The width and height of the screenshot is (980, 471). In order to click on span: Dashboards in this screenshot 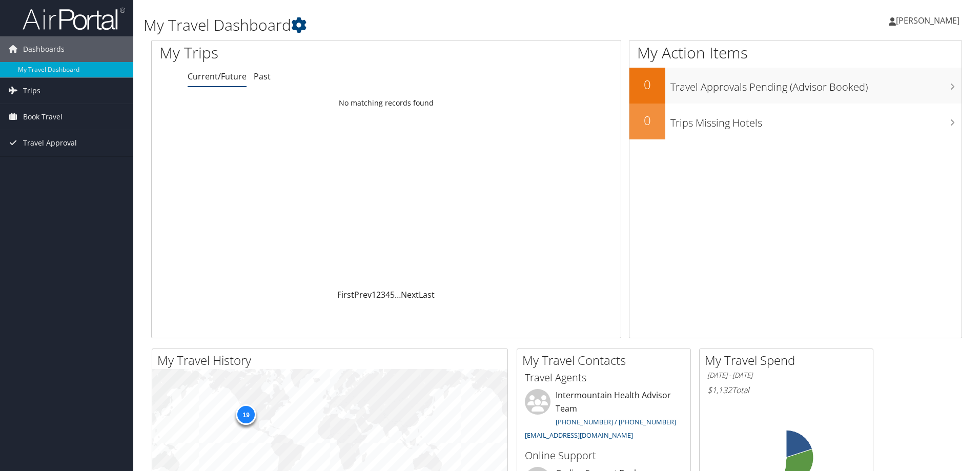, I will do `click(44, 49)`.